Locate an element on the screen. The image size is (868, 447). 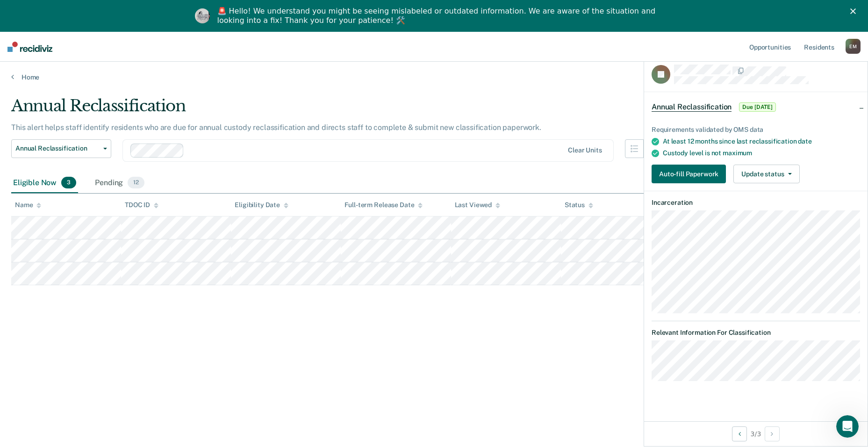
button: Auto-fill Paperwork is located at coordinates (688, 174).